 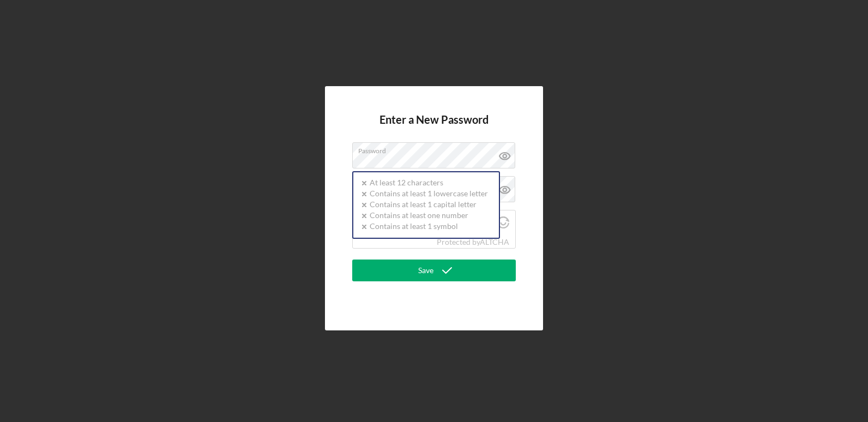 I want to click on div: Save, so click(x=426, y=270).